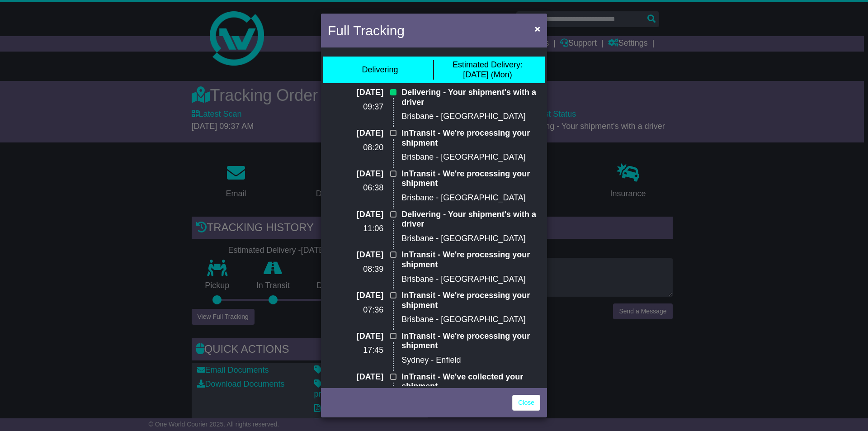 Image resolution: width=868 pixels, height=431 pixels. I want to click on h4: Full Tracking, so click(366, 30).